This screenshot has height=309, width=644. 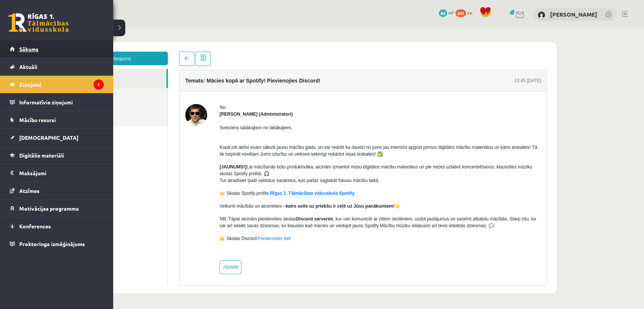 I want to click on span: Atzīmes, so click(x=29, y=191).